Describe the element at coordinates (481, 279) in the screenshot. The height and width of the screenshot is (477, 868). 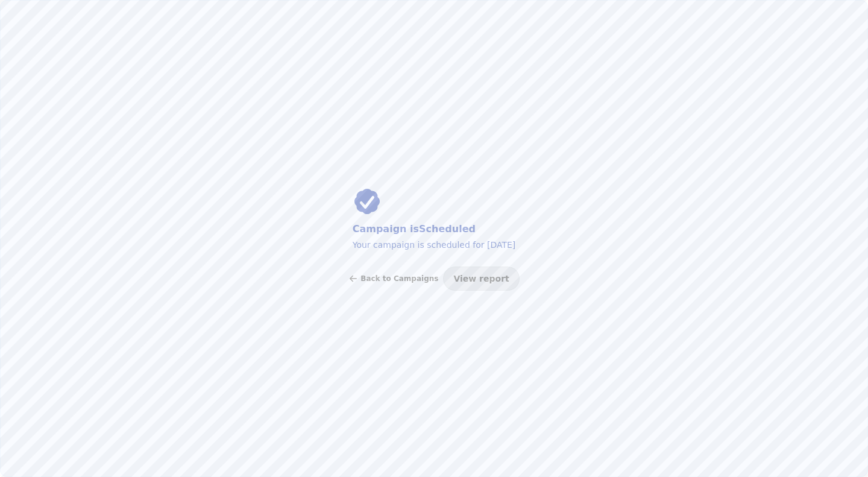
I see `button: View report` at that location.